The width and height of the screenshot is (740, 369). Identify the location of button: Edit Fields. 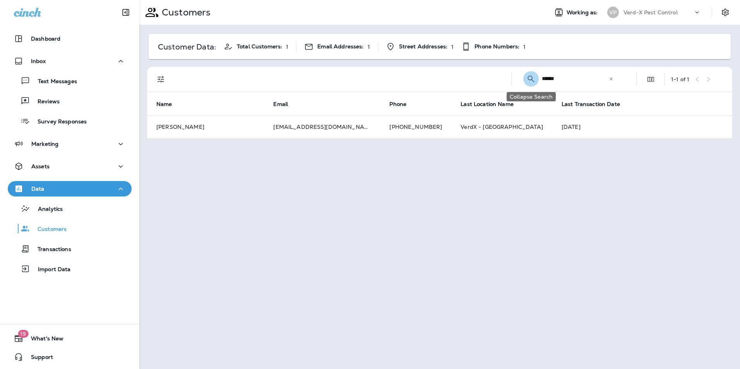
(650, 79).